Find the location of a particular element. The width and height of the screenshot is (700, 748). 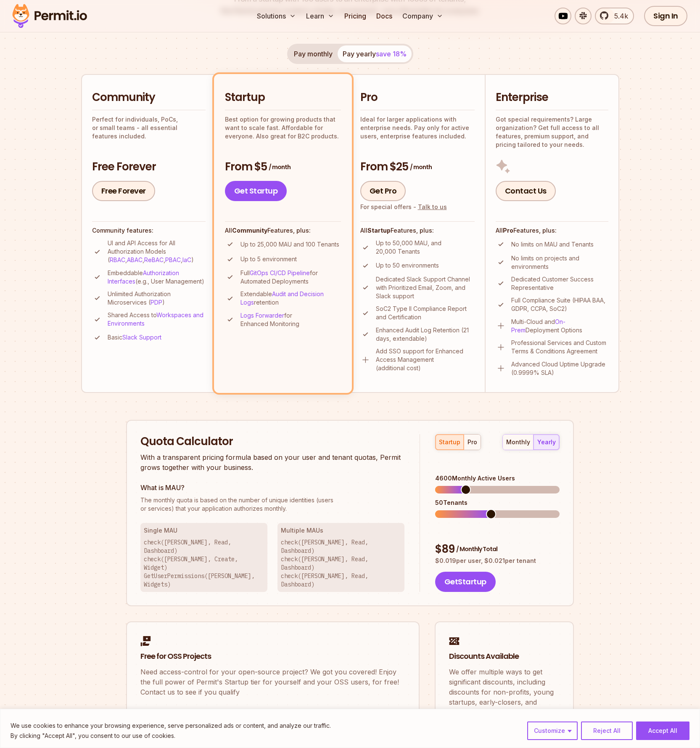

p: We offer multiple ways to get significant discounts, including discounts for non-profits, young s... is located at coordinates (504, 692).